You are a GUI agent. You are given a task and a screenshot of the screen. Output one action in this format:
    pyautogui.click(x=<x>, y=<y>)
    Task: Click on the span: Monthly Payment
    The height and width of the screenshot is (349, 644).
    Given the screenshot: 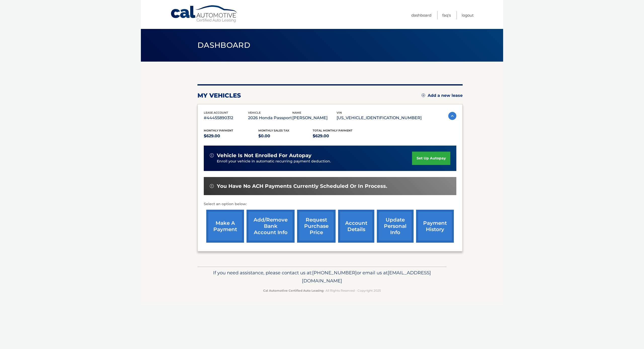 What is the action you would take?
    pyautogui.click(x=218, y=131)
    